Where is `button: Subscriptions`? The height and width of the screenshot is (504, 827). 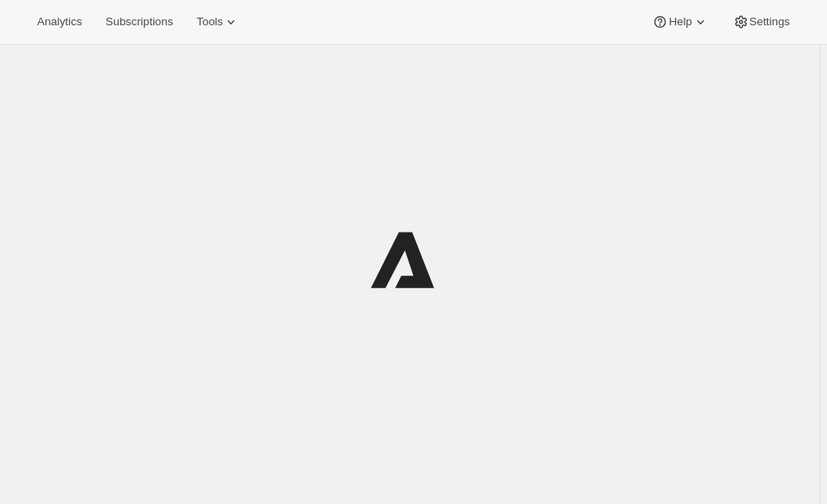 button: Subscriptions is located at coordinates (139, 22).